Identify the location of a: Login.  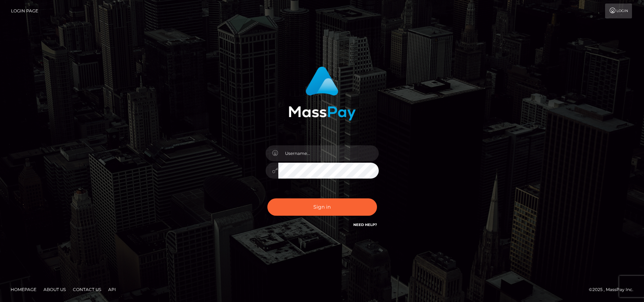
(618, 11).